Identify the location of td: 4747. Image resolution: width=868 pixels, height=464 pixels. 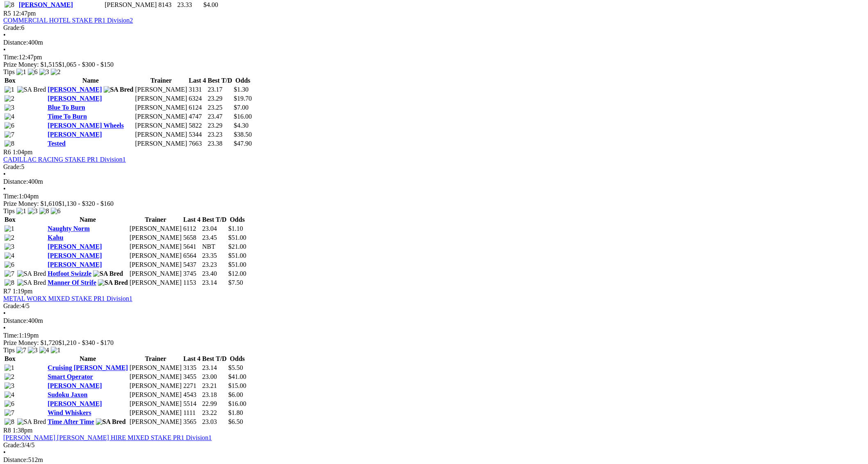
(197, 117).